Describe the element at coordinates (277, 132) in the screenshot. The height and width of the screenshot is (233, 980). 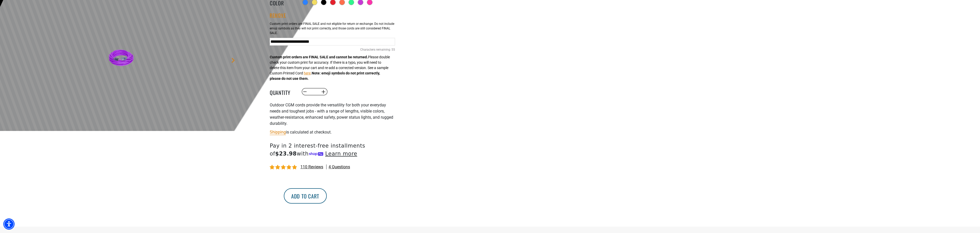
I see `a: Shipping` at that location.